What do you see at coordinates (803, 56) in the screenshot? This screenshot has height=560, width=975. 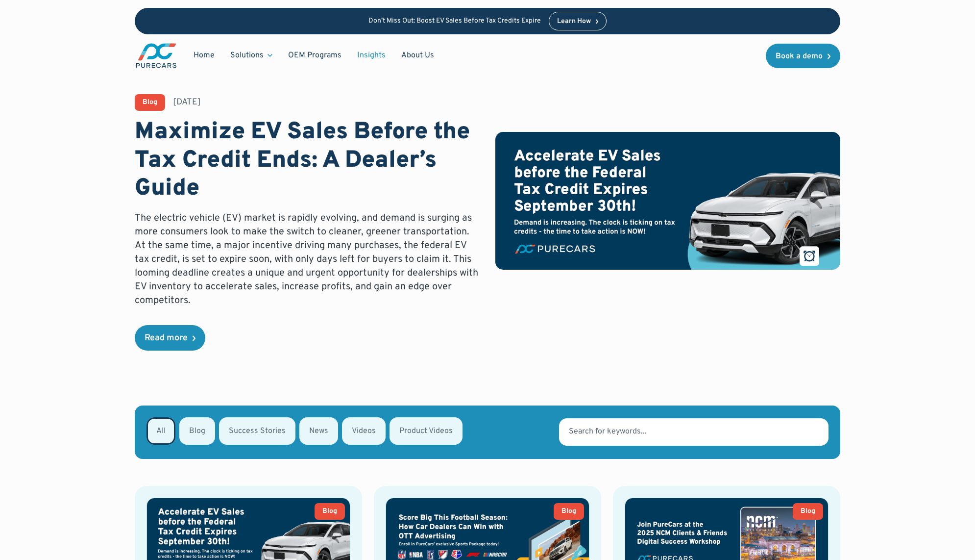 I see `a: Book a demo` at bounding box center [803, 56].